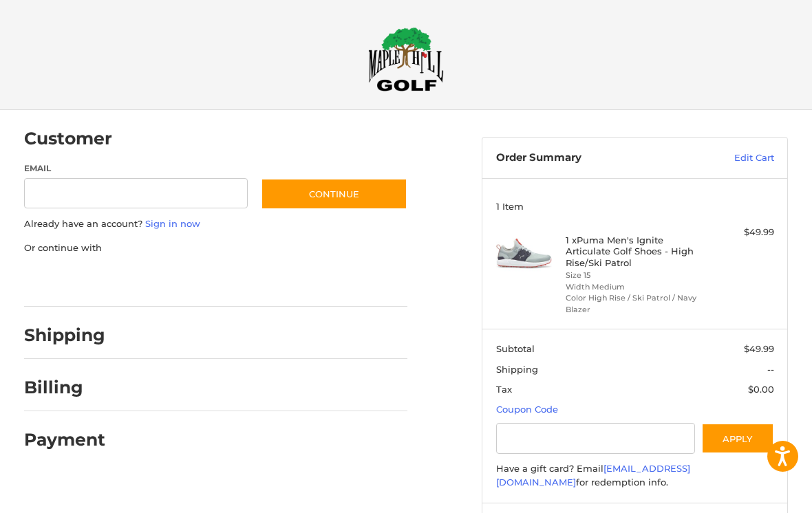 The image size is (812, 513). Describe the element at coordinates (517, 370) in the screenshot. I see `span: Shipping` at that location.